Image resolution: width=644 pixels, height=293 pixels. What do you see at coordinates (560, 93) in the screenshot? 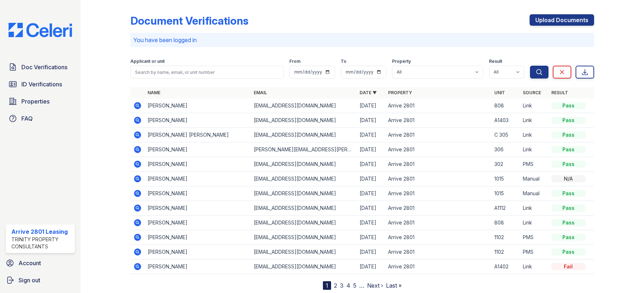
I see `a: Result` at bounding box center [560, 93].